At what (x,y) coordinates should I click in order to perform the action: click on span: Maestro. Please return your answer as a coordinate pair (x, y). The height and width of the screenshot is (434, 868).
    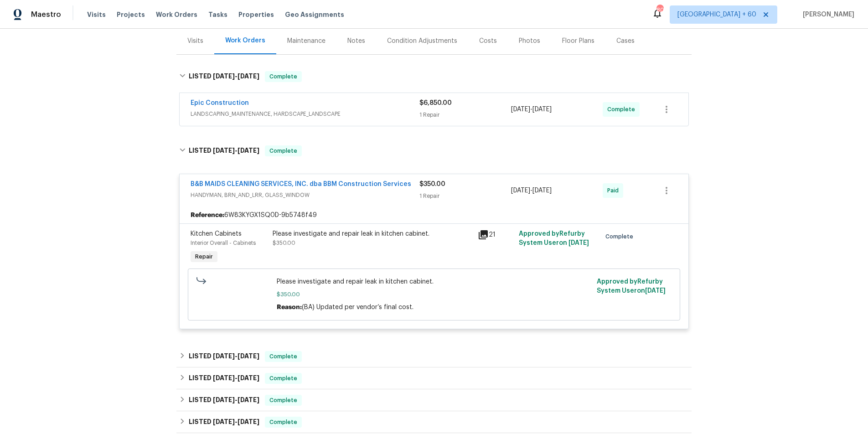
    Looking at the image, I should click on (46, 14).